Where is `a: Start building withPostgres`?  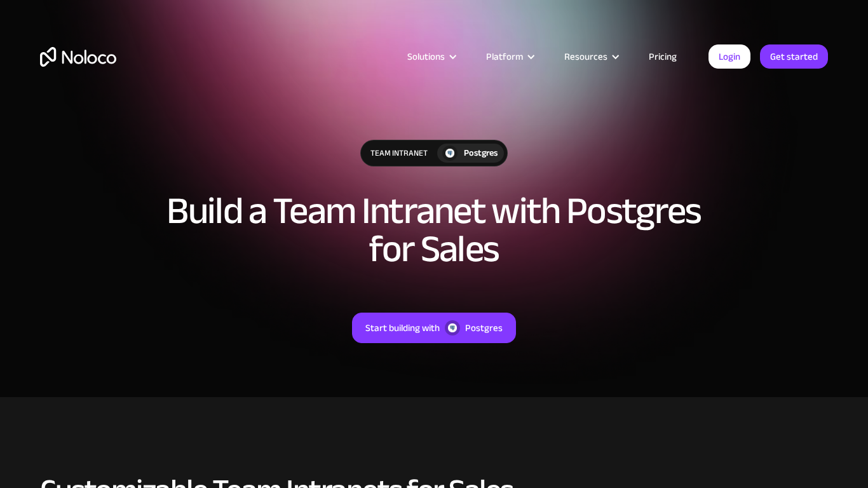 a: Start building withPostgres is located at coordinates (434, 327).